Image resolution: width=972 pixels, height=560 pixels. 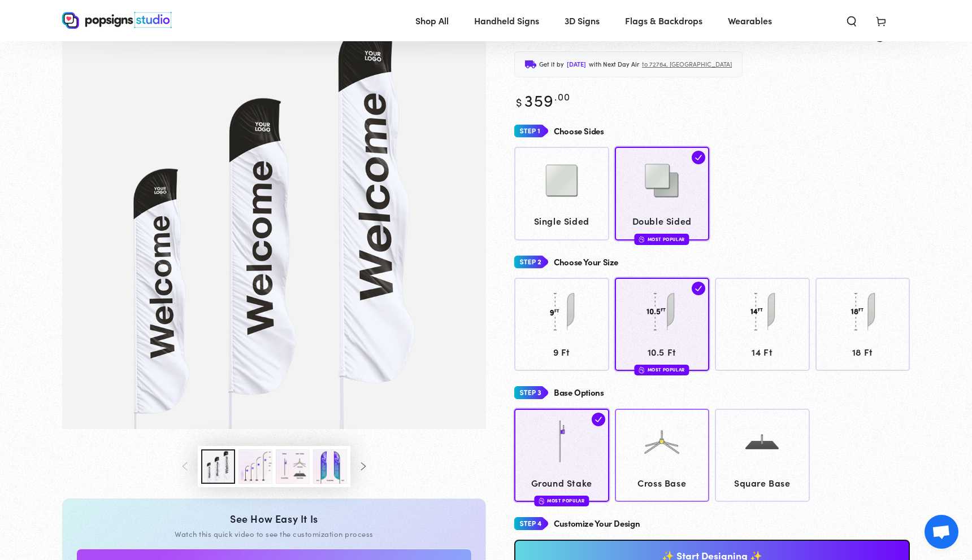 I want to click on span: with Next Day Air, so click(x=614, y=64).